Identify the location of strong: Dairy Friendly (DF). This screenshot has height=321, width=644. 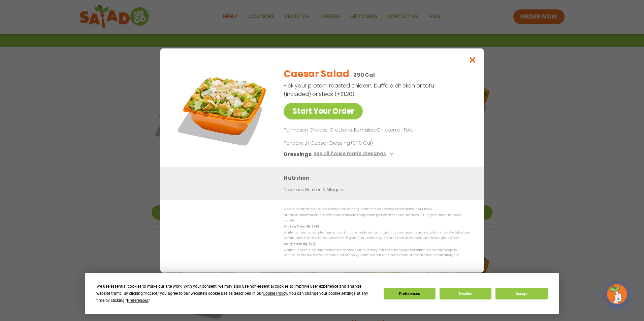
(299, 244).